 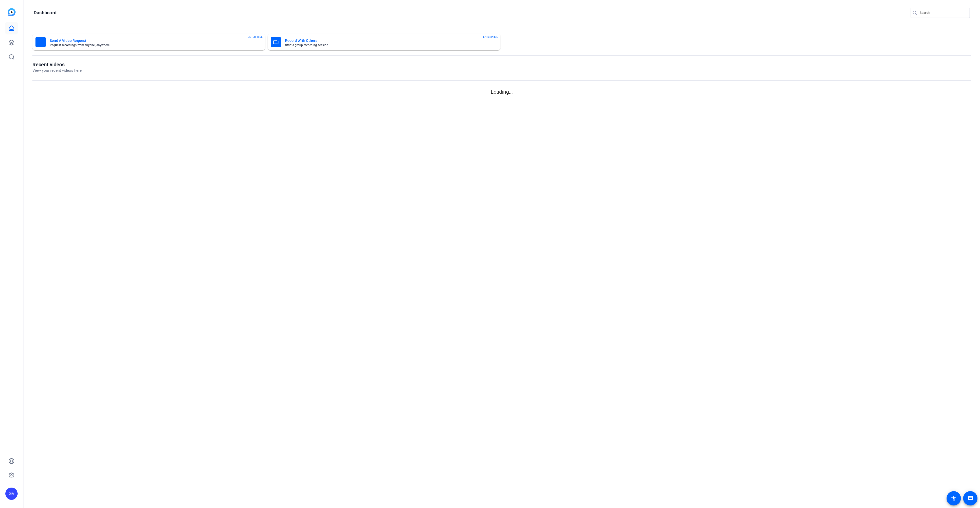 I want to click on p: Loading..., so click(x=502, y=92).